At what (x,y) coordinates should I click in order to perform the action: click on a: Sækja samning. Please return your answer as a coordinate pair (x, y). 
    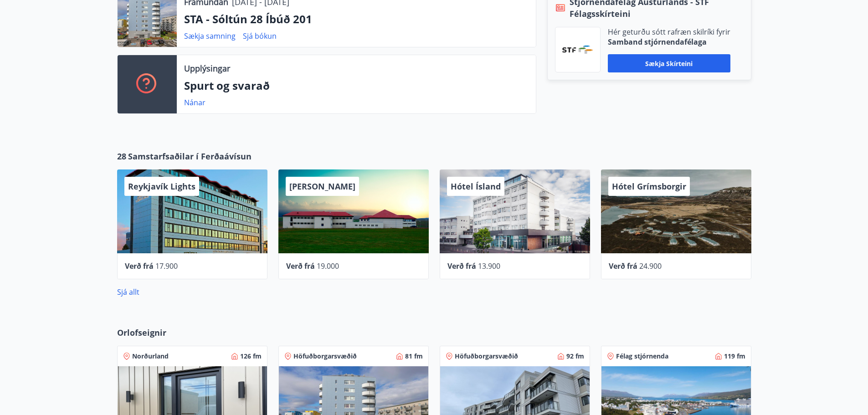
    Looking at the image, I should click on (210, 36).